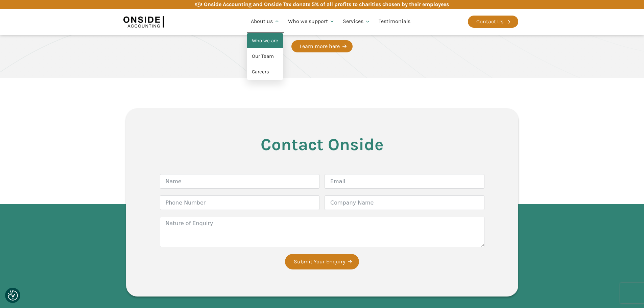  What do you see at coordinates (490, 22) in the screenshot?
I see `div: Contact Us` at bounding box center [490, 22].